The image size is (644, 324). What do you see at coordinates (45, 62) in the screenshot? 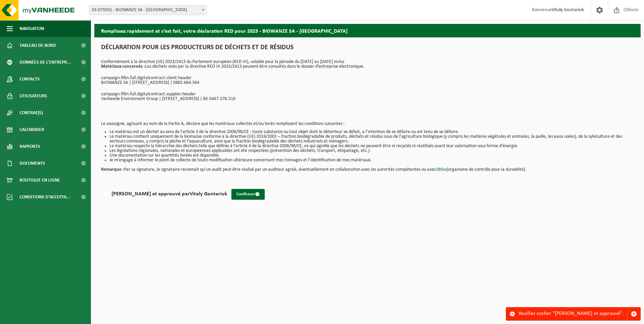
I see `span: Données de l'entrepr...` at bounding box center [45, 62].